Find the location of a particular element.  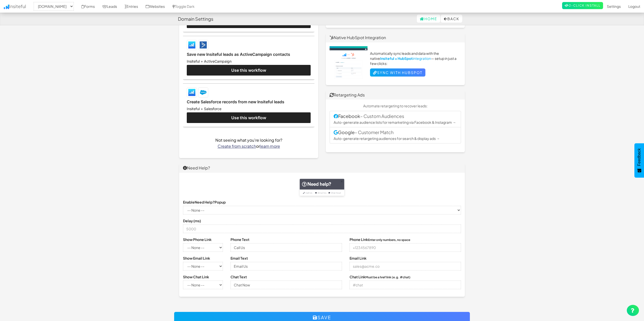

label: Phone Text is located at coordinates (240, 240).